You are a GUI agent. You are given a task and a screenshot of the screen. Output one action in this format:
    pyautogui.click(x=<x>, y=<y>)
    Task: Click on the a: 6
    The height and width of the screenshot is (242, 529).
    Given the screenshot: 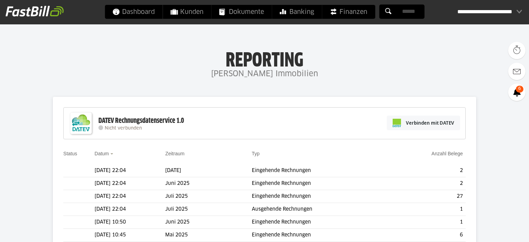 What is the action you would take?
    pyautogui.click(x=517, y=92)
    